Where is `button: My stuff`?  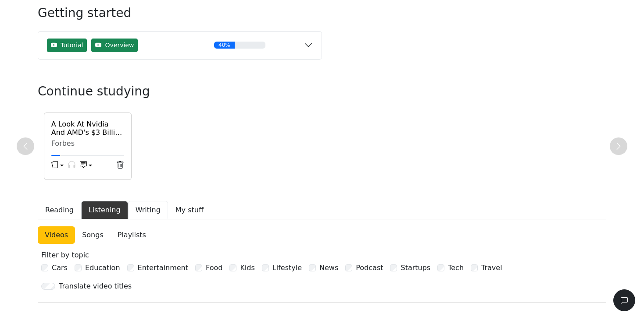
button: My stuff is located at coordinates (189, 210).